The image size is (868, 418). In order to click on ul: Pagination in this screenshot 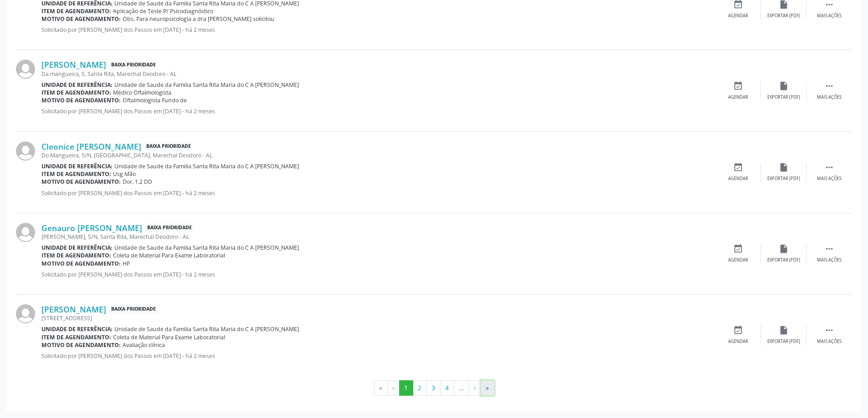, I will do `click(434, 389)`.